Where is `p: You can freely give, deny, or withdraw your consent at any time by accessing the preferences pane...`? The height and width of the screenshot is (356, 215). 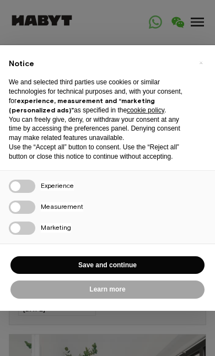
p: You can freely give, deny, or withdraw your consent at any time by accessing the preferences pane... is located at coordinates (99, 129).